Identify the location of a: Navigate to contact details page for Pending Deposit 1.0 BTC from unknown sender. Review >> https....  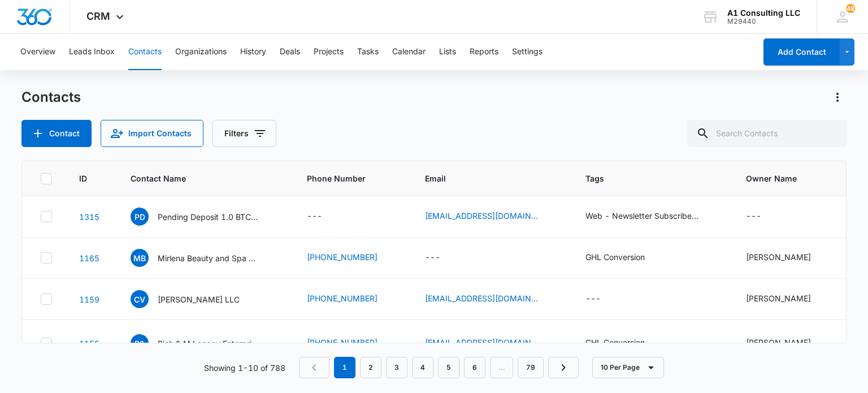
(89, 216).